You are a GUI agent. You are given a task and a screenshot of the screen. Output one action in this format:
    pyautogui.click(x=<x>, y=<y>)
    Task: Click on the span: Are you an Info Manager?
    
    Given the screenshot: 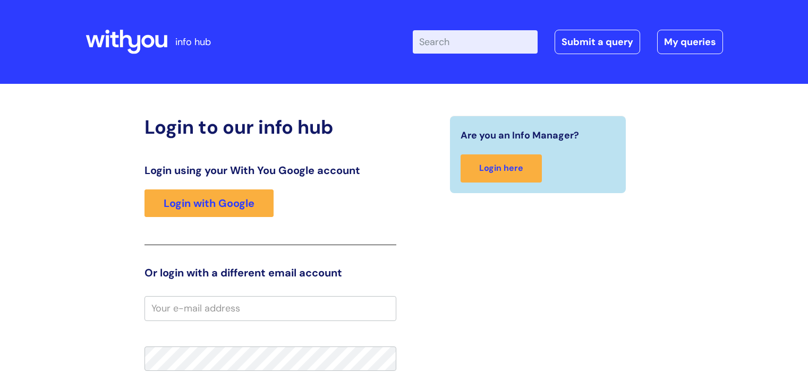 What is the action you would take?
    pyautogui.click(x=520, y=135)
    